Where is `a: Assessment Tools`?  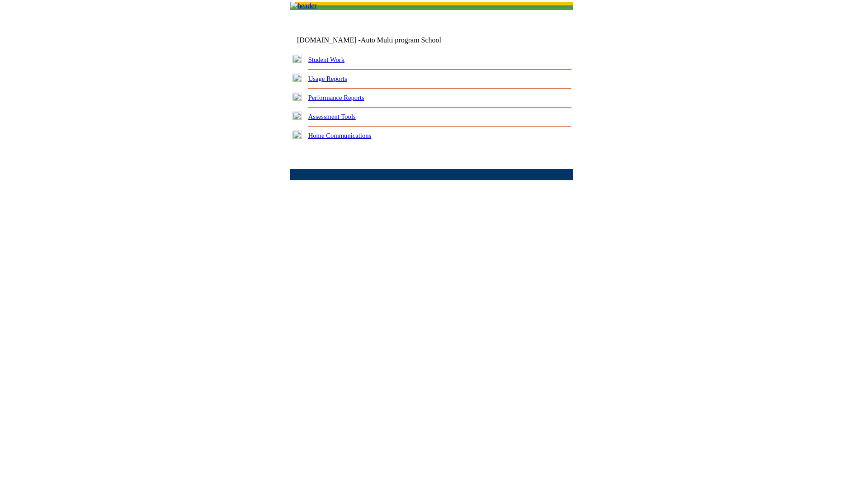 a: Assessment Tools is located at coordinates (332, 117).